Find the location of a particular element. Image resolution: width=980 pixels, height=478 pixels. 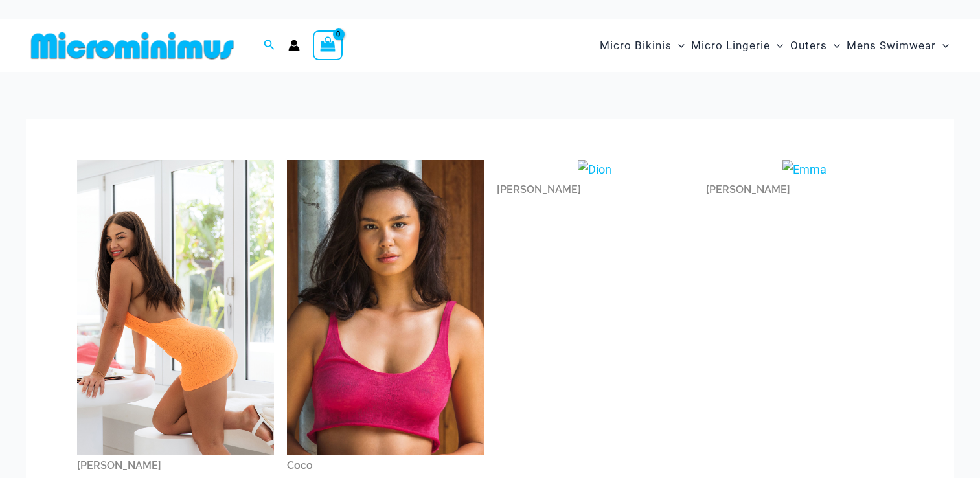

a: Mens SwimwearMenu ToggleMenu Toggle is located at coordinates (898, 46).